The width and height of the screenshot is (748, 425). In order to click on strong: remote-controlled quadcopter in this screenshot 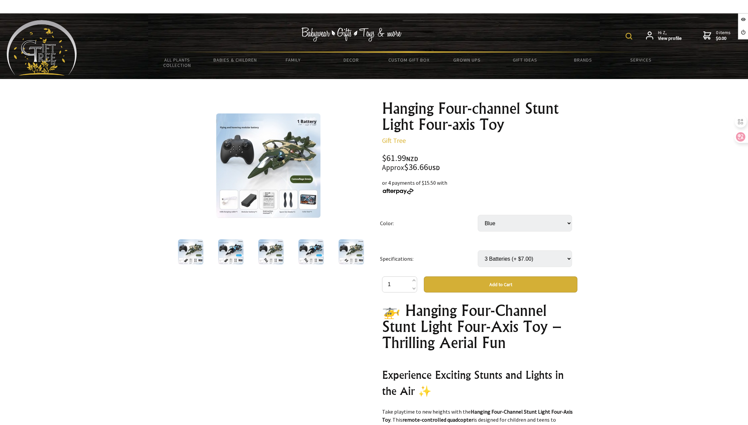, I will do `click(438, 419)`.